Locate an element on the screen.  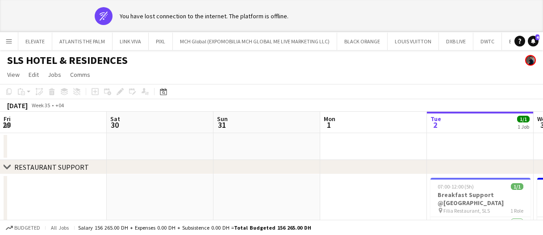
span: 30 is located at coordinates (114, 125).